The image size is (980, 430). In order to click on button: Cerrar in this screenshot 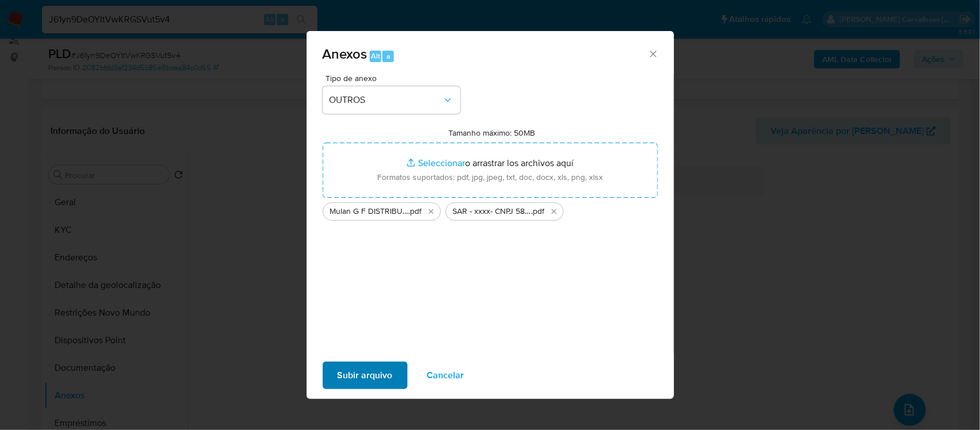, I will do `click(653, 54)`.